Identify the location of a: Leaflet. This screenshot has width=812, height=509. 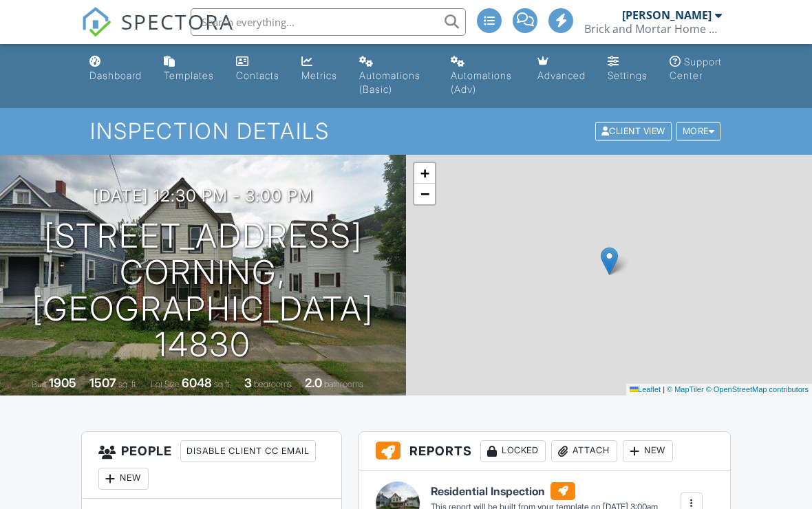
(645, 390).